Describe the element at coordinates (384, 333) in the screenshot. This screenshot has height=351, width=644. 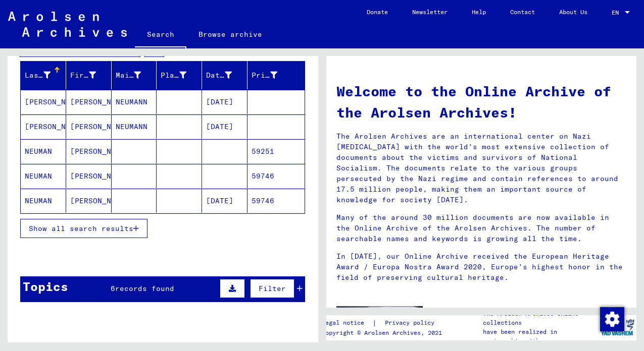
I see `p: Copyright © Arolsen Archives, 2021` at that location.